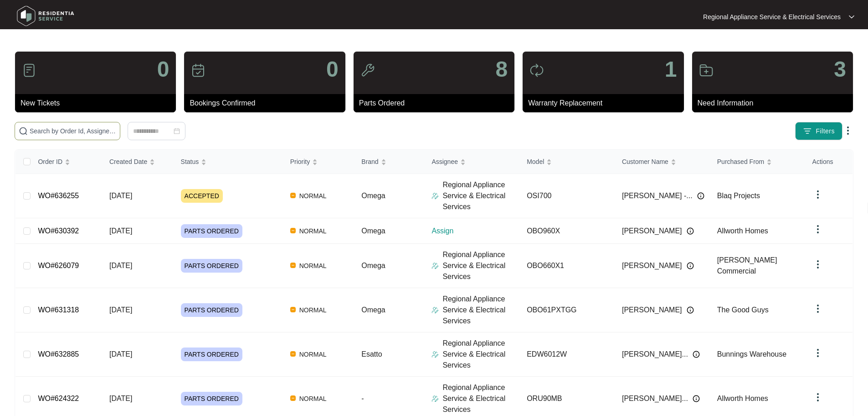 Image resolution: width=868 pixels, height=416 pixels. Describe the element at coordinates (567, 231) in the screenshot. I see `td: OBO960X` at that location.